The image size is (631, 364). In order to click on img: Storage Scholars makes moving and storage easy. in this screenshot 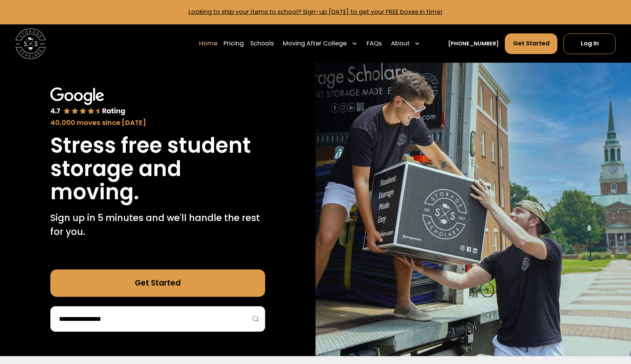, I will do `click(473, 210)`.